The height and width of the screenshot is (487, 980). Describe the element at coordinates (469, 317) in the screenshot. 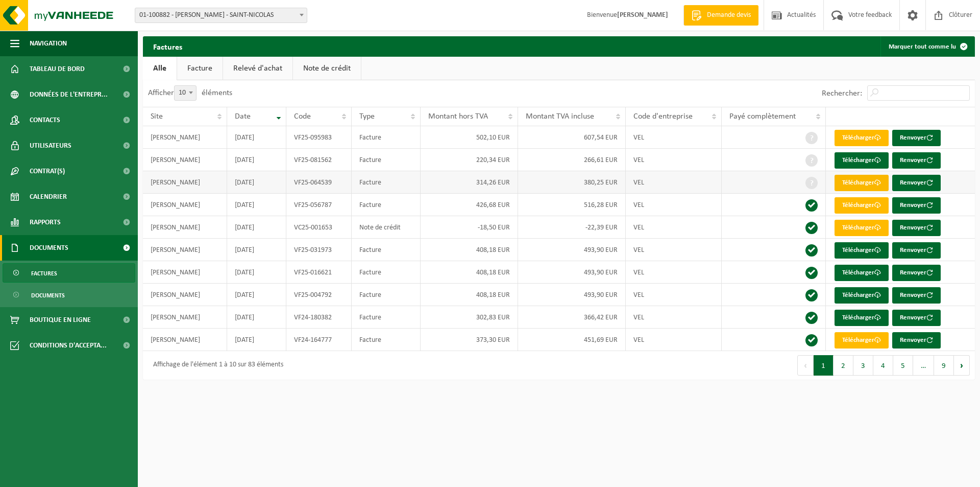

I see `td: 302,83 EUR` at that location.